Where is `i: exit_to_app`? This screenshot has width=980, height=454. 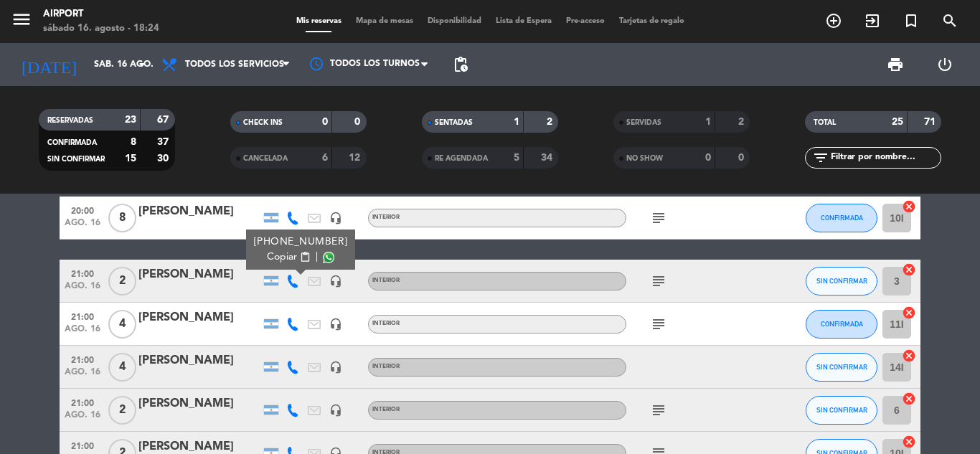
i: exit_to_app is located at coordinates (872, 21).